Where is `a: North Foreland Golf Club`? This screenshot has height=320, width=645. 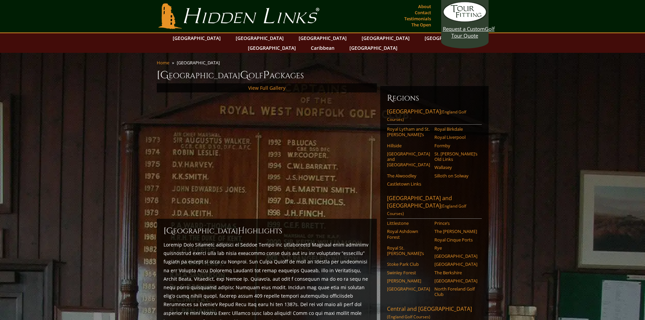
a: North Foreland Golf Club is located at coordinates (456, 292).